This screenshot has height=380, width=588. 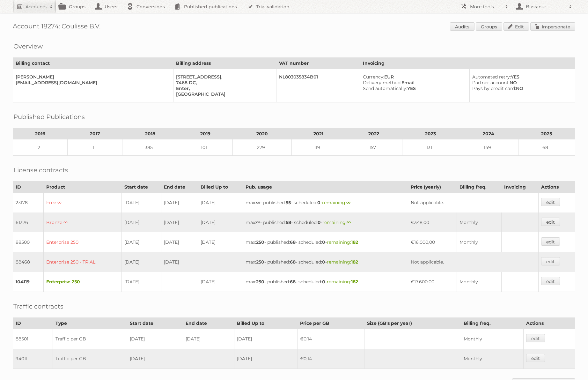 I want to click on h2: Accounts, so click(x=36, y=6).